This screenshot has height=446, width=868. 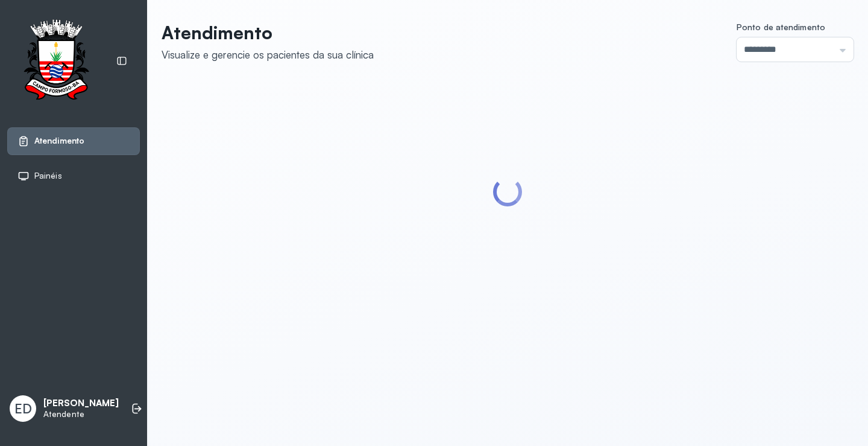 I want to click on span: Atendimento, so click(x=59, y=140).